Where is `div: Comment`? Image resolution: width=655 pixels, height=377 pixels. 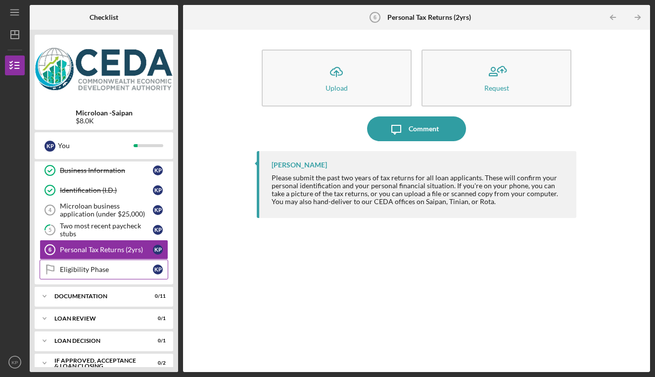
div: Comment is located at coordinates (424, 129).